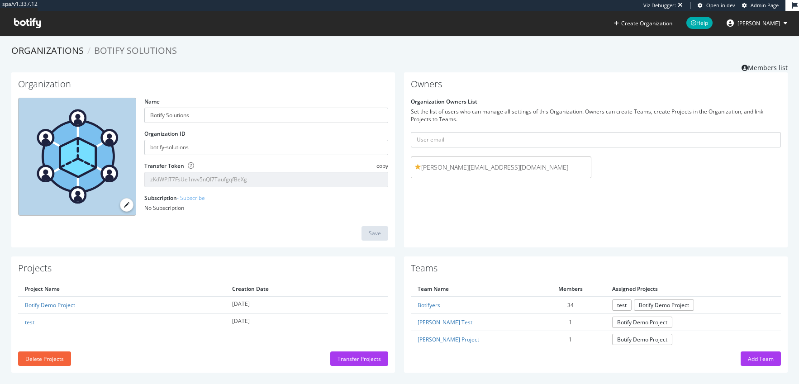 The image size is (799, 384). What do you see at coordinates (359, 359) in the screenshot?
I see `a: Transfer Projects` at bounding box center [359, 359].